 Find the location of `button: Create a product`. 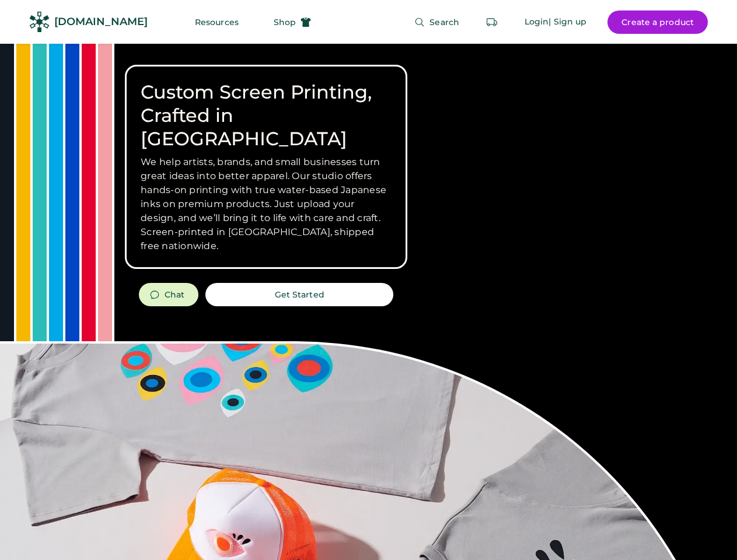

button: Create a product is located at coordinates (658, 22).